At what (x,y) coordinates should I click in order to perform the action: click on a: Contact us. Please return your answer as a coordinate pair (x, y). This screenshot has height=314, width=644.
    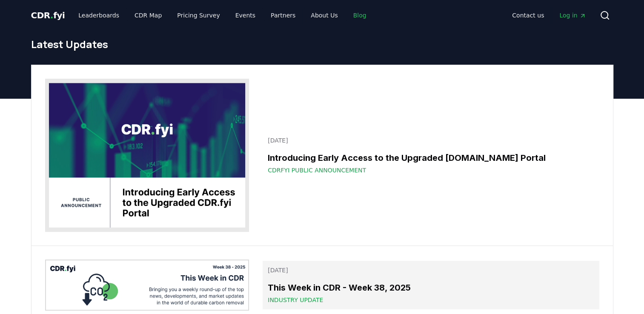
    Looking at the image, I should click on (528, 15).